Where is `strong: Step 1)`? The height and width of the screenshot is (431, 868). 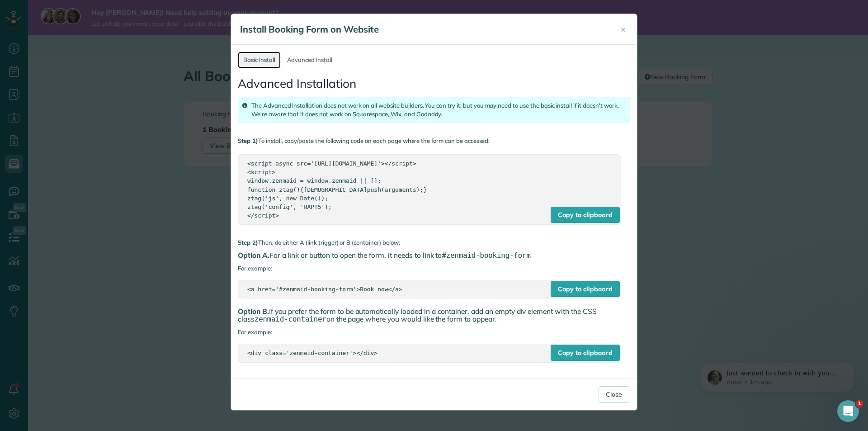 strong: Step 1) is located at coordinates (248, 141).